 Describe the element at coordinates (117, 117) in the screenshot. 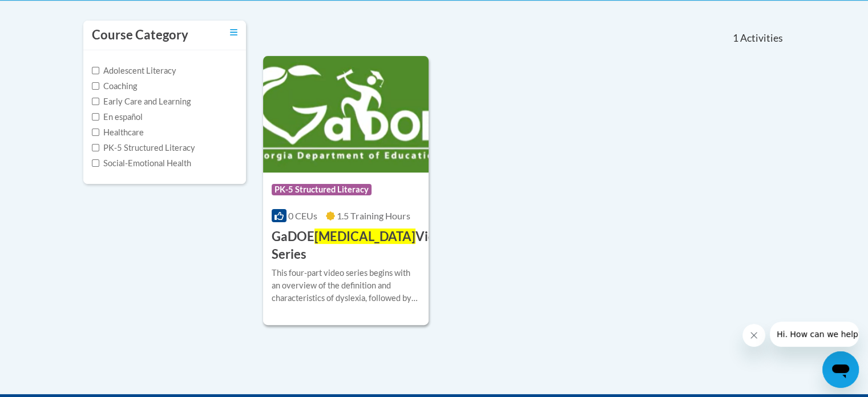

I see `label: En español` at that location.